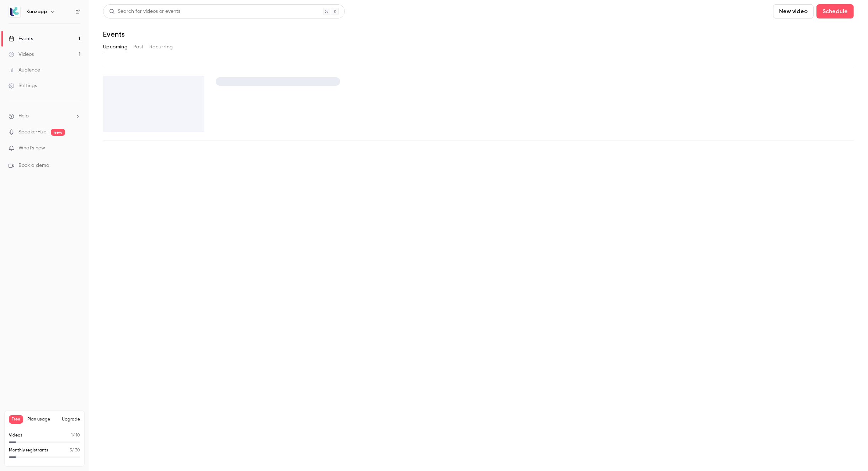 The image size is (868, 471). Describe the element at coordinates (21, 54) in the screenshot. I see `div: Videos` at that location.